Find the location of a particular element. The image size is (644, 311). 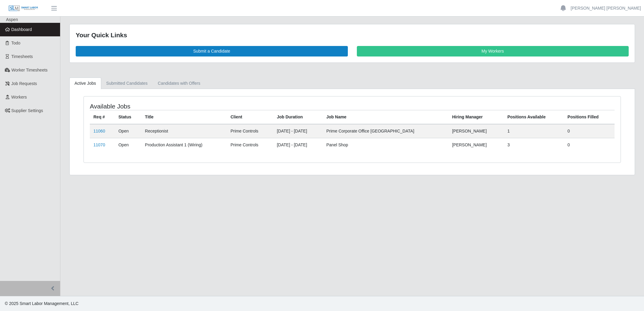

span: Workers is located at coordinates (19, 97).